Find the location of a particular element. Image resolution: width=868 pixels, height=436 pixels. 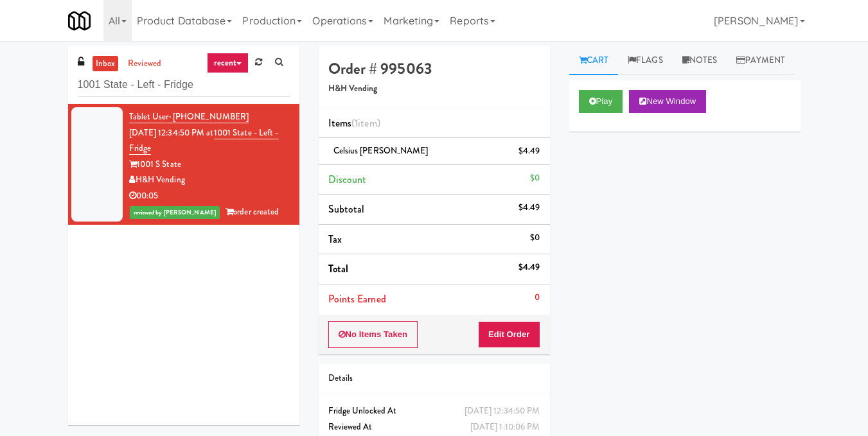

h4: Order # 995063 is located at coordinates (434, 69).